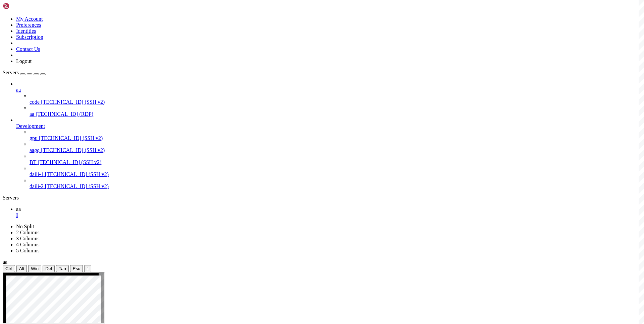  What do you see at coordinates (22, 6) in the screenshot?
I see `img: Shellngn` at bounding box center [22, 6].